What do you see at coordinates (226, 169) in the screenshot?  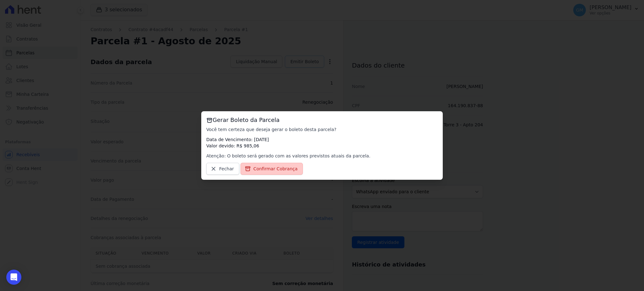 I see `span: Fechar` at bounding box center [226, 169].